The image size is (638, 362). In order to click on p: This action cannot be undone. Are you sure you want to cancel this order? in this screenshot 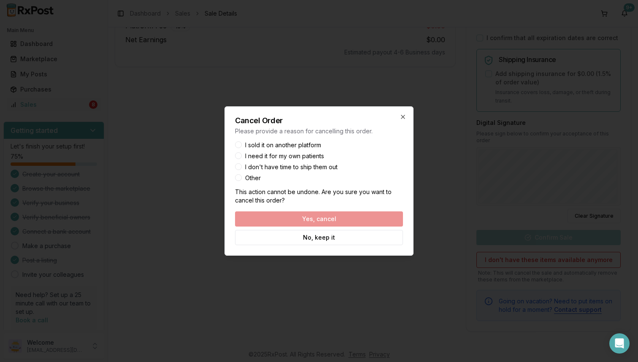, I will do `click(319, 196)`.